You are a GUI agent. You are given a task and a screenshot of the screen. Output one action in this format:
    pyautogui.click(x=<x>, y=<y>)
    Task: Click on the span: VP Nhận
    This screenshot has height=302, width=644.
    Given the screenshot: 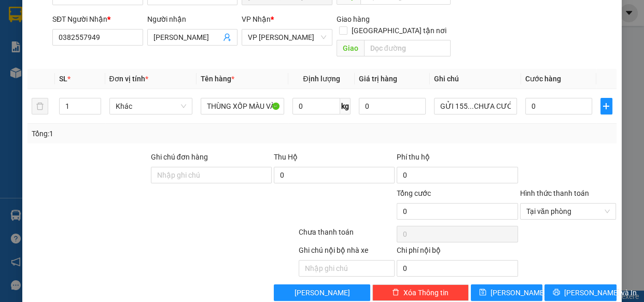 What is the action you would take?
    pyautogui.click(x=256, y=19)
    